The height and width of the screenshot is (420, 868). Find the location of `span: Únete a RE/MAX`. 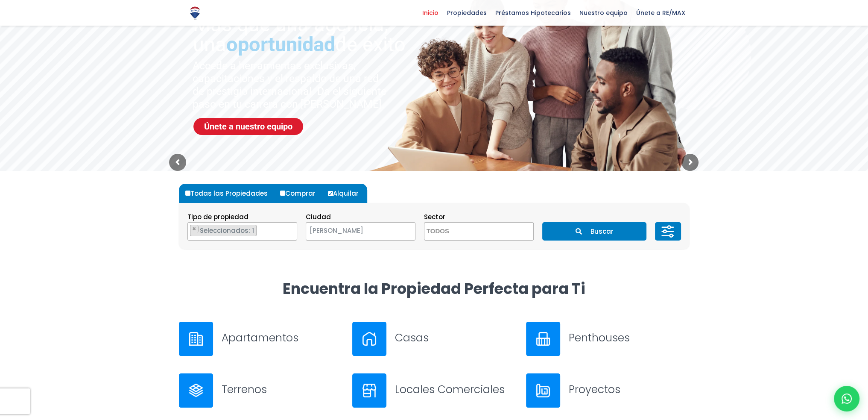

span: Únete a RE/MAX is located at coordinates (661, 13).